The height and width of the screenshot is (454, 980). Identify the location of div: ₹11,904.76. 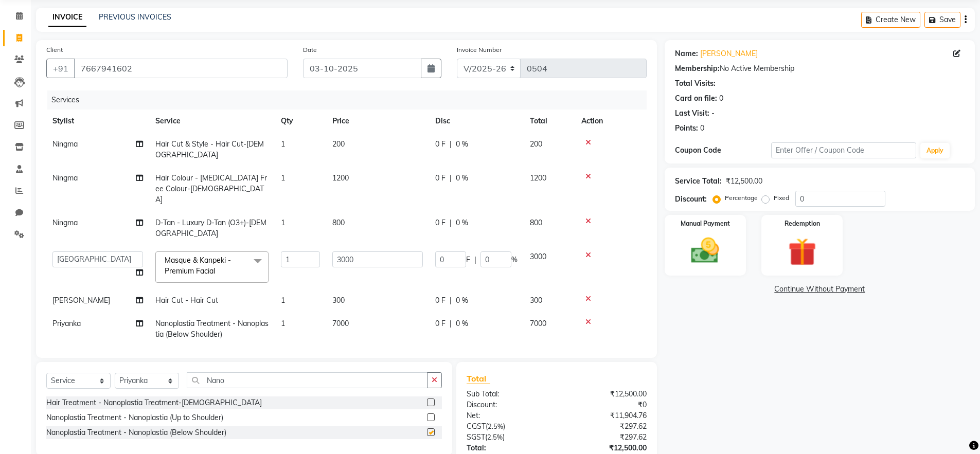
(605, 416).